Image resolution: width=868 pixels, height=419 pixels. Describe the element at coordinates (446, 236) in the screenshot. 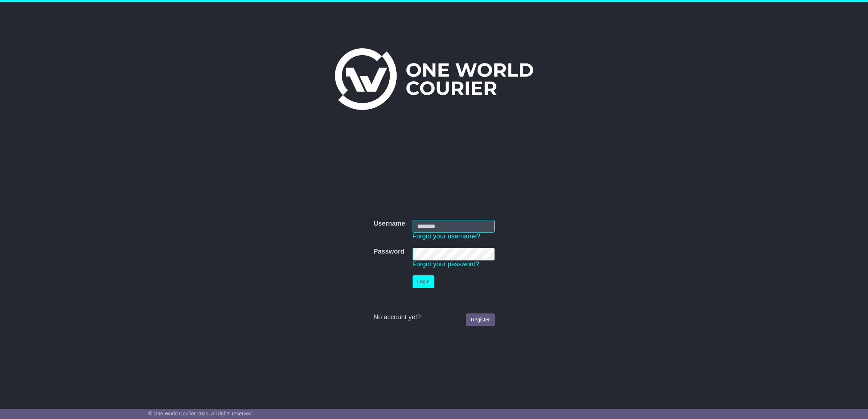

I see `a: Forgot your username?` at that location.